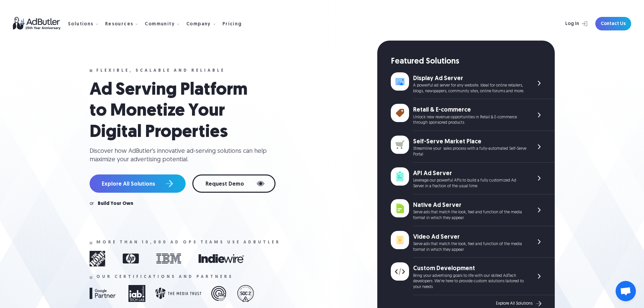 The height and width of the screenshot is (308, 644). What do you see at coordinates (626, 291) in the screenshot?
I see `a: Open chat` at bounding box center [626, 291].